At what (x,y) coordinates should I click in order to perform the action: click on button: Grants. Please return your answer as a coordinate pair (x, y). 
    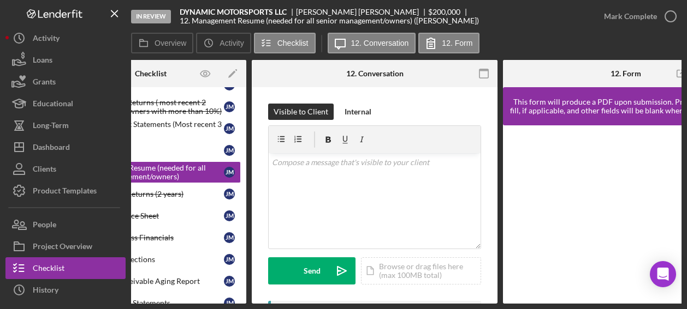
    Looking at the image, I should click on (66, 82).